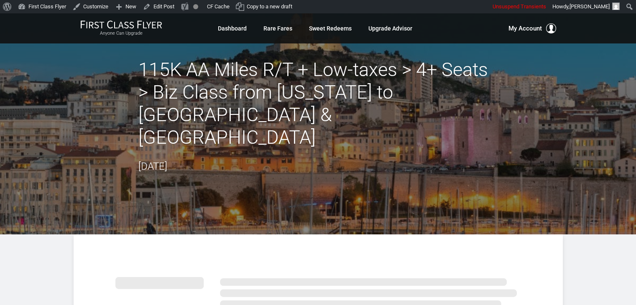 This screenshot has height=305, width=636. What do you see at coordinates (121, 28) in the screenshot?
I see `a: First Class FlyerAnyone Can Upgrade` at bounding box center [121, 28].